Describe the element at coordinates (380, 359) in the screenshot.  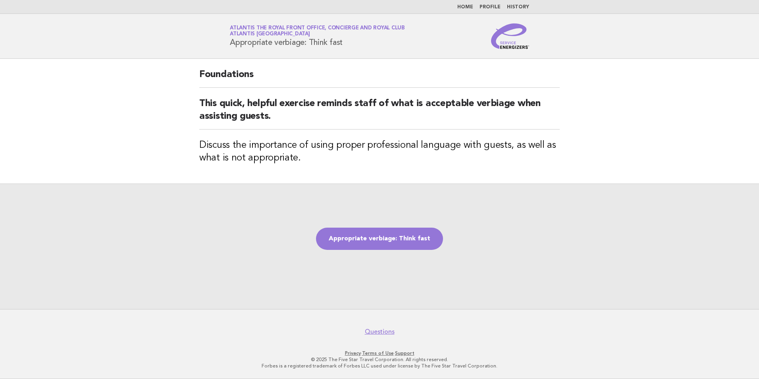
I see `p: © 2025 The Five Star Travel Corporation. All rights reserved.` at that location.